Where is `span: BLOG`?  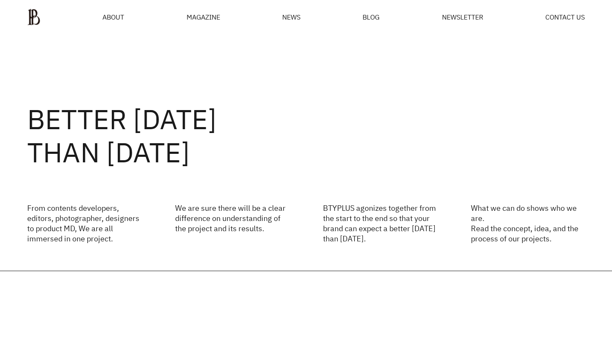
span: BLOG is located at coordinates (371, 17).